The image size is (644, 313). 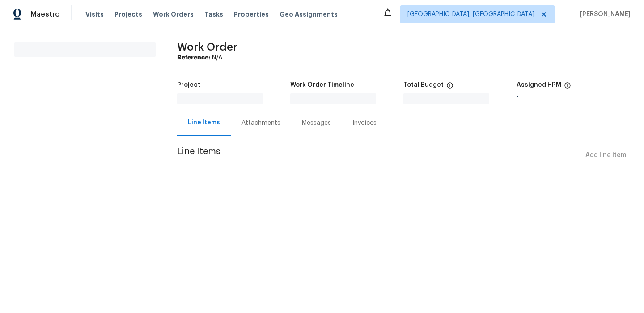 What do you see at coordinates (251, 14) in the screenshot?
I see `span: Properties` at bounding box center [251, 14].